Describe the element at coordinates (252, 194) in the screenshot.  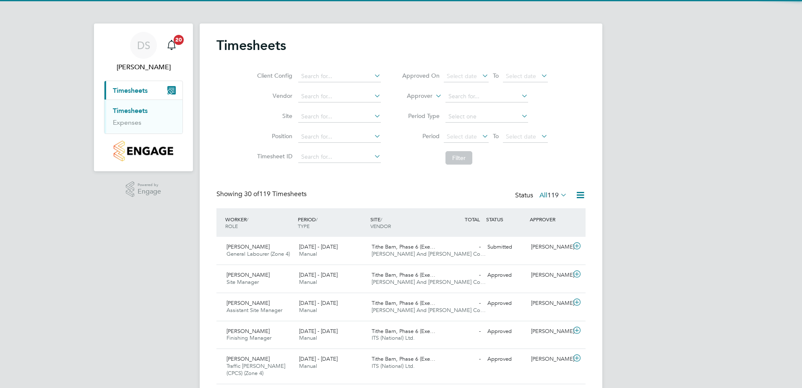
I see `span: 30 of` at that location.